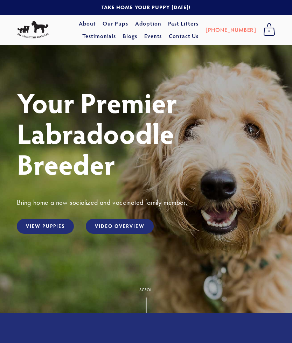 The height and width of the screenshot is (343, 292). What do you see at coordinates (119, 226) in the screenshot?
I see `a: Video Overview` at bounding box center [119, 226].